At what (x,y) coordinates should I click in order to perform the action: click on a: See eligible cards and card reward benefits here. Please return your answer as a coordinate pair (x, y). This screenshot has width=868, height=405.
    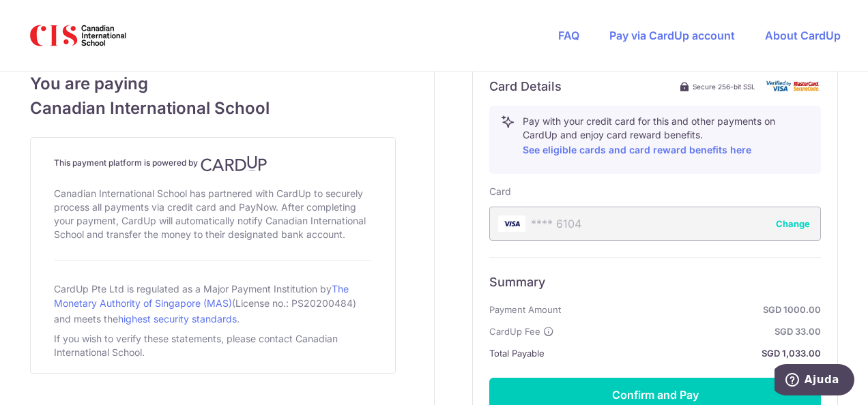
    Looking at the image, I should click on (636, 149).